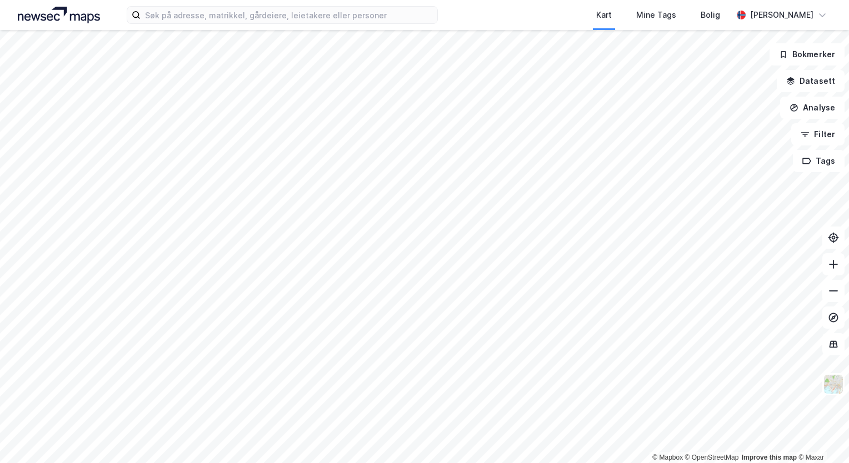 Image resolution: width=849 pixels, height=463 pixels. What do you see at coordinates (818, 161) in the screenshot?
I see `button: Tags` at bounding box center [818, 161].